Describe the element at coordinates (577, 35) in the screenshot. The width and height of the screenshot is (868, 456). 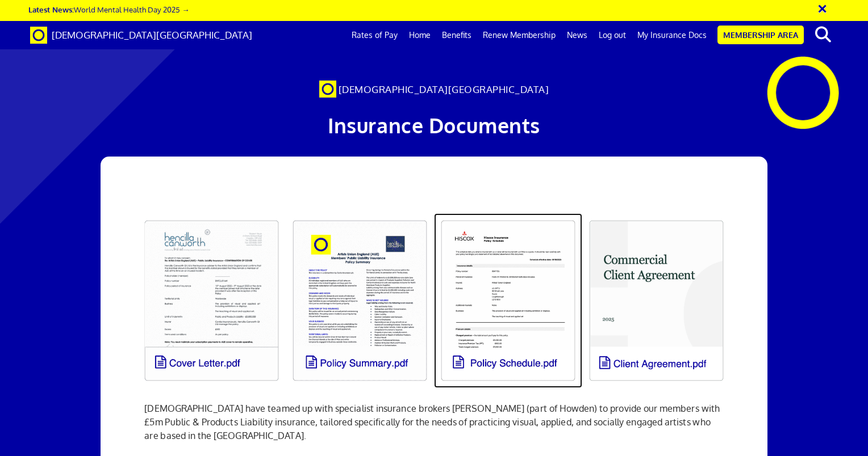
I see `a: News` at that location.